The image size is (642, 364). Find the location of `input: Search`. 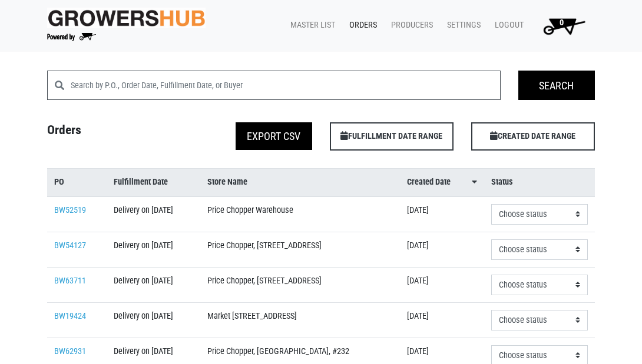

input: Search is located at coordinates (557, 85).